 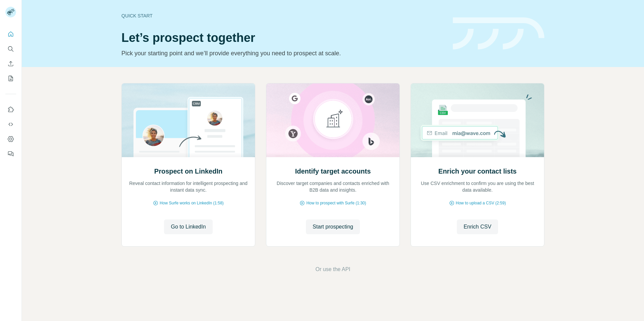 What do you see at coordinates (188, 227) in the screenshot?
I see `button: Go to LinkedIn` at bounding box center [188, 227].